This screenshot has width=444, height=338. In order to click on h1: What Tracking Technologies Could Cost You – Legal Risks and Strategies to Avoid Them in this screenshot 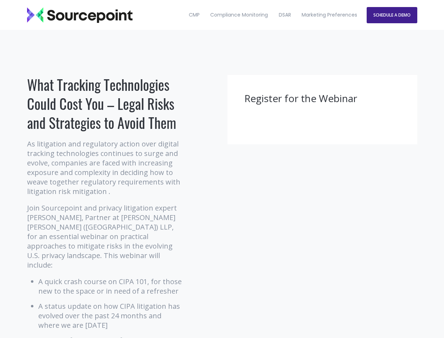, I will do `click(105, 103)`.